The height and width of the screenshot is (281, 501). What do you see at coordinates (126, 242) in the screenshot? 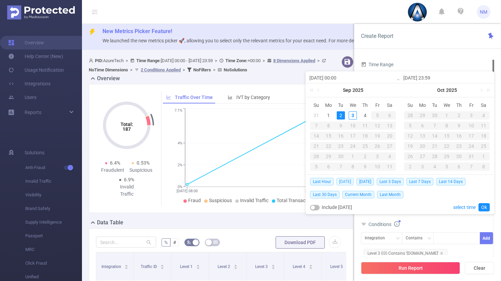
I see `input: Search...` at bounding box center [126, 242].